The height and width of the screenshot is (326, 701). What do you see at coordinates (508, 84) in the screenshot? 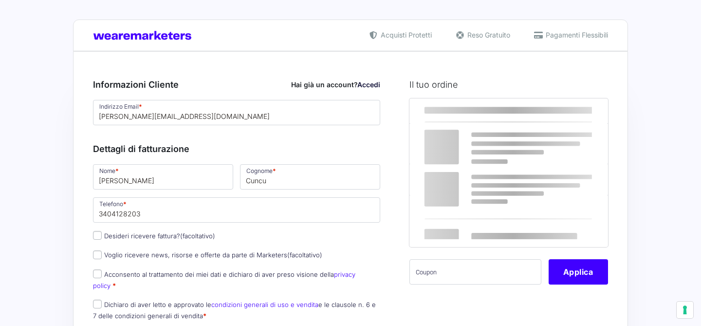
I see `h3: Il tuo ordine` at bounding box center [508, 84].